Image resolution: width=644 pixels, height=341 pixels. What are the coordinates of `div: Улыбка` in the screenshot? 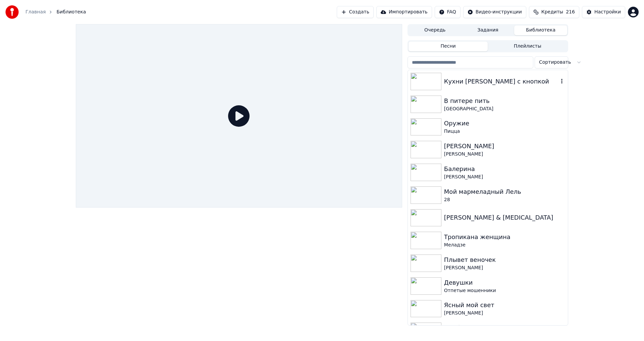 It's located at (504, 328).